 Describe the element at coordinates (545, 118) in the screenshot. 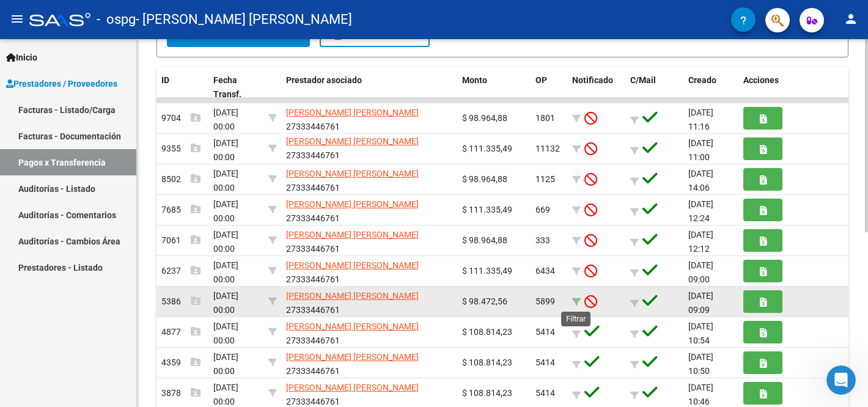

I see `span: 1801` at that location.